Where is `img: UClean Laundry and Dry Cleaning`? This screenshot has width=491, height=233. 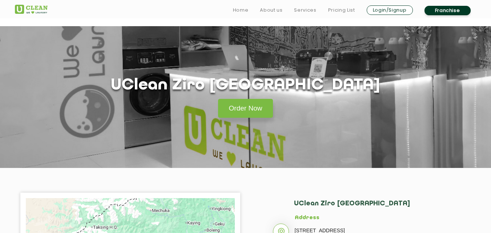
img: UClean Laundry and Dry Cleaning is located at coordinates (31, 9).